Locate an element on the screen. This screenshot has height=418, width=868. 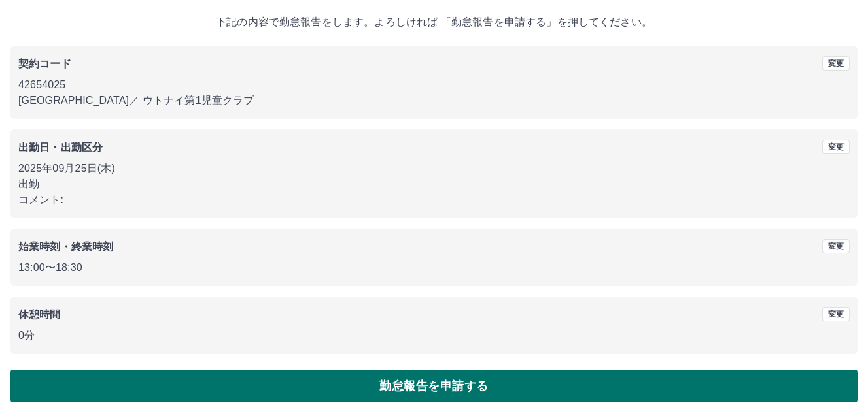
p: コメント: is located at coordinates (433, 199).